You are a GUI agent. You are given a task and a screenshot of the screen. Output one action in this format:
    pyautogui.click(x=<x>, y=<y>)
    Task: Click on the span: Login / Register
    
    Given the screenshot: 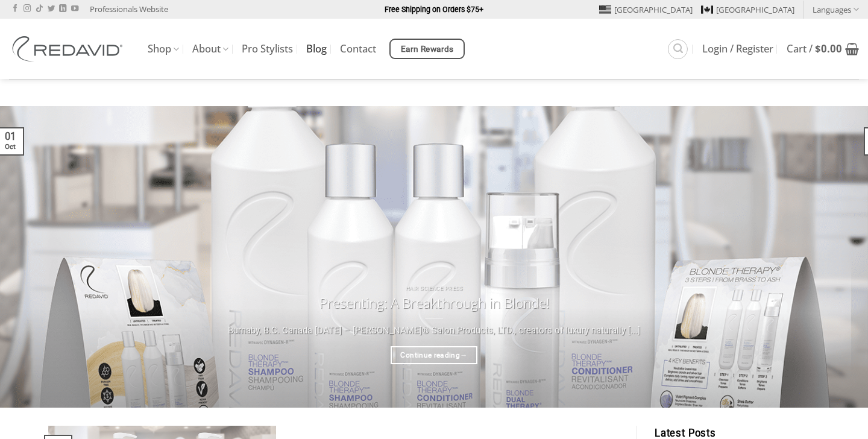 What is the action you would take?
    pyautogui.click(x=738, y=49)
    